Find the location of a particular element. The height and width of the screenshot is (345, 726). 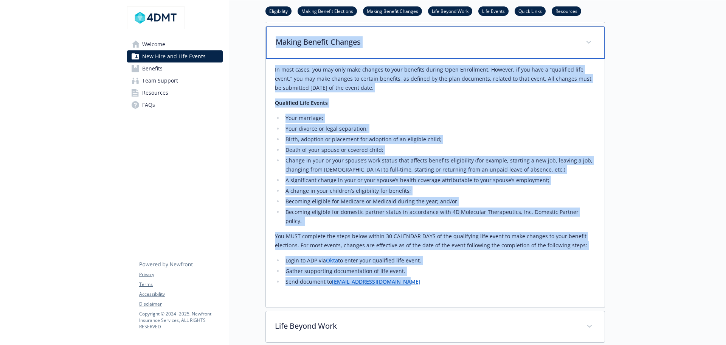

a: Benefits is located at coordinates (175, 68).